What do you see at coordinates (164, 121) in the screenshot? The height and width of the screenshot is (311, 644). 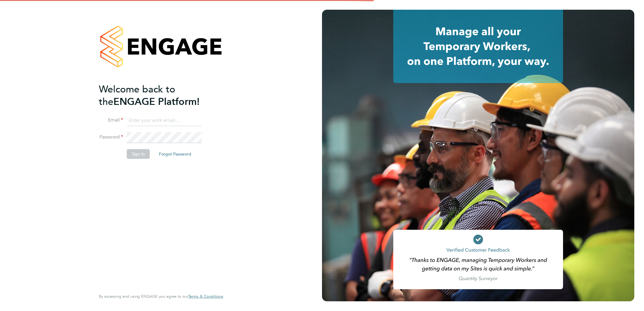 I see `input: Enter your work email...` at bounding box center [164, 121].